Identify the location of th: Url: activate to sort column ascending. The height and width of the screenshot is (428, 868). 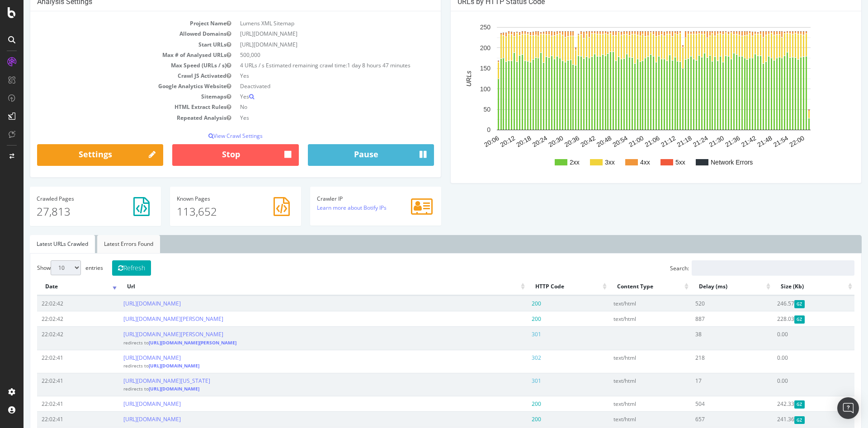
(299, 287).